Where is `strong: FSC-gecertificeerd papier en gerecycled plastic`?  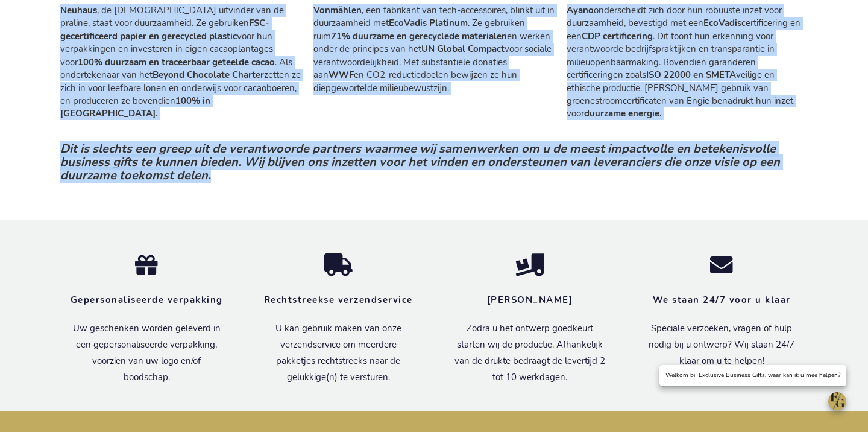
strong: FSC-gecertificeerd papier en gerecycled plastic is located at coordinates (164, 29).